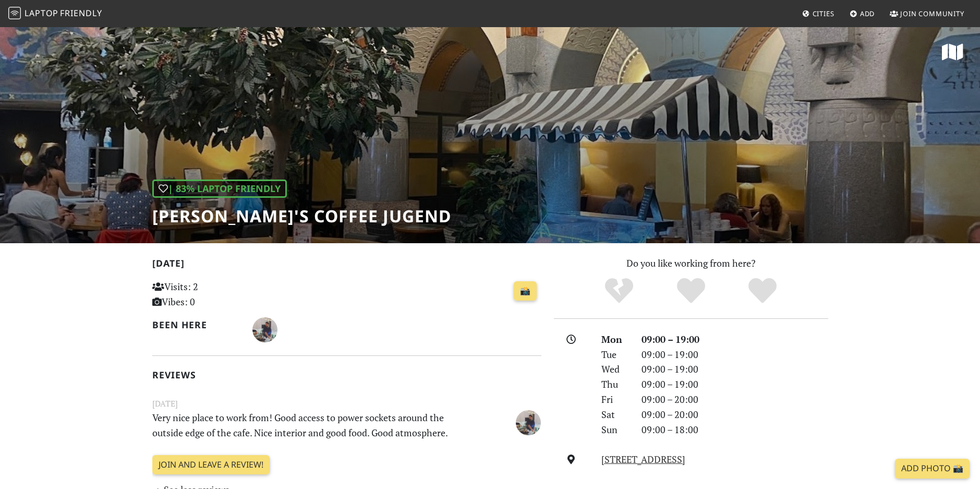 The width and height of the screenshot is (980, 489). What do you see at coordinates (819, 14) in the screenshot?
I see `a: Cities` at bounding box center [819, 14].